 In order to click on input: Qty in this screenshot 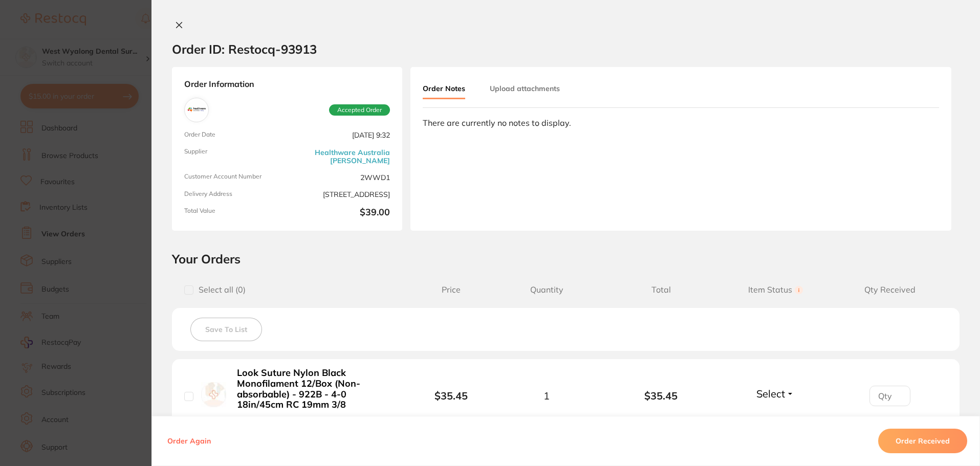, I will do `click(890, 396)`.